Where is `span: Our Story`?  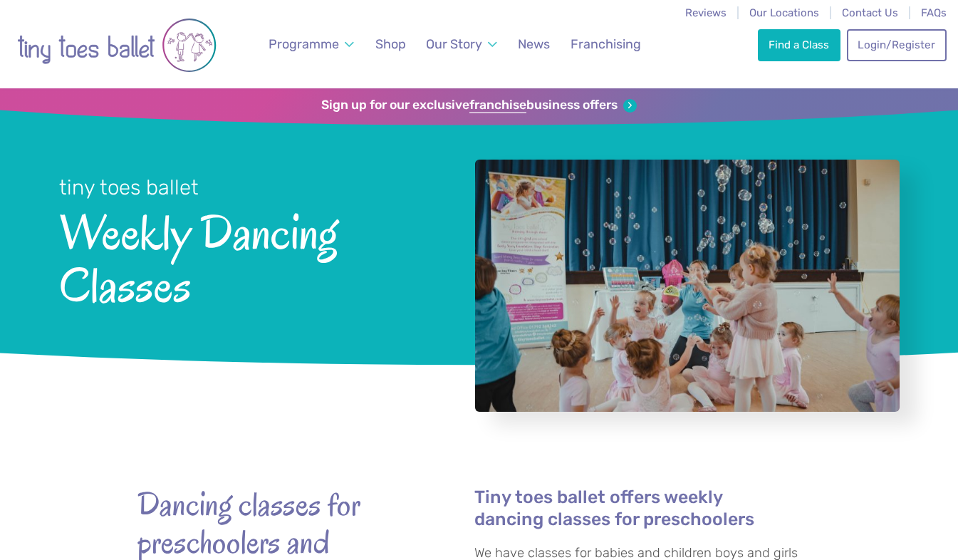
span: Our Story is located at coordinates (454, 44).